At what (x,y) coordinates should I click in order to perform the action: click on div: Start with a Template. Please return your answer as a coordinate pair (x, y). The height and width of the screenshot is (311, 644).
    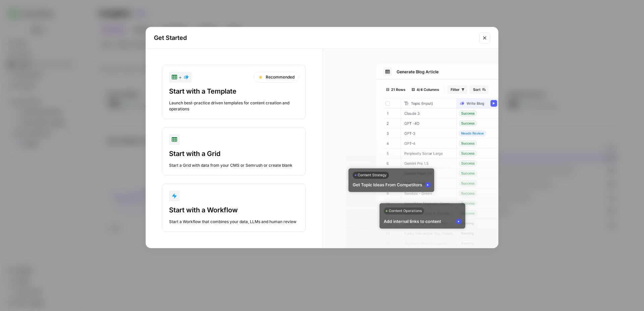
    Looking at the image, I should click on (234, 91).